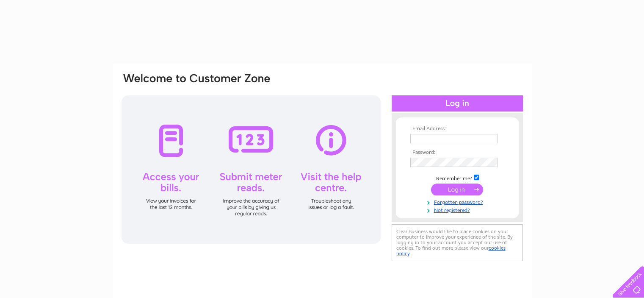 This screenshot has width=644, height=298. I want to click on a: cookies policy, so click(451, 250).